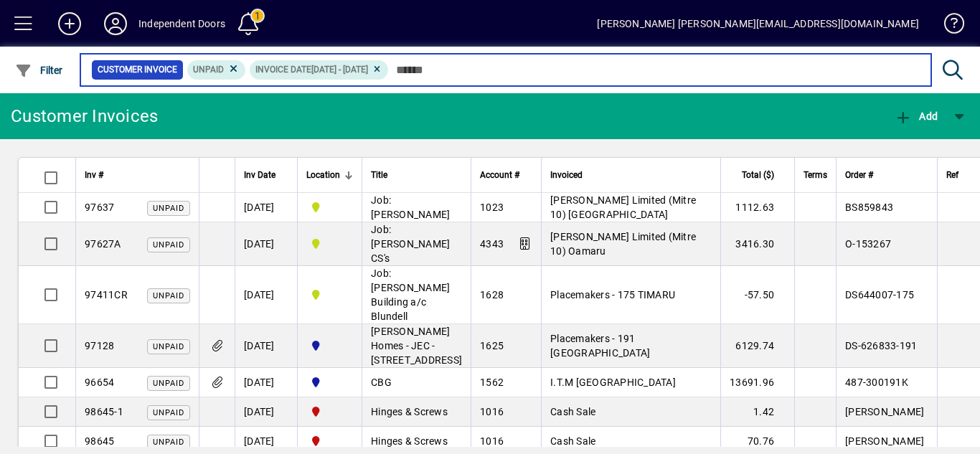 The height and width of the screenshot is (454, 980). Describe the element at coordinates (103, 244) in the screenshot. I see `span: 97627A` at that location.